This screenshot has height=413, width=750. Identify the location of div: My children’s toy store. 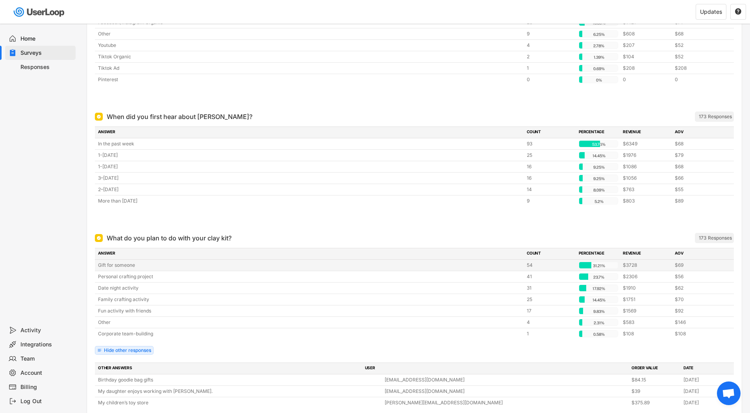
(239, 402).